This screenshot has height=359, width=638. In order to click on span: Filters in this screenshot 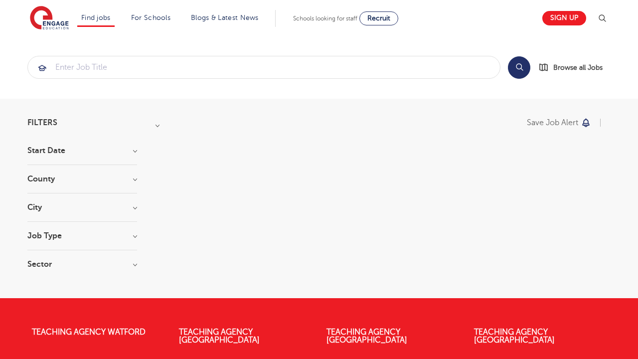, I will do `click(42, 123)`.